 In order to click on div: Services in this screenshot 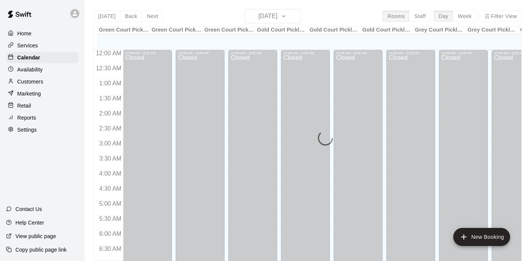, I will do `click(42, 46)`.